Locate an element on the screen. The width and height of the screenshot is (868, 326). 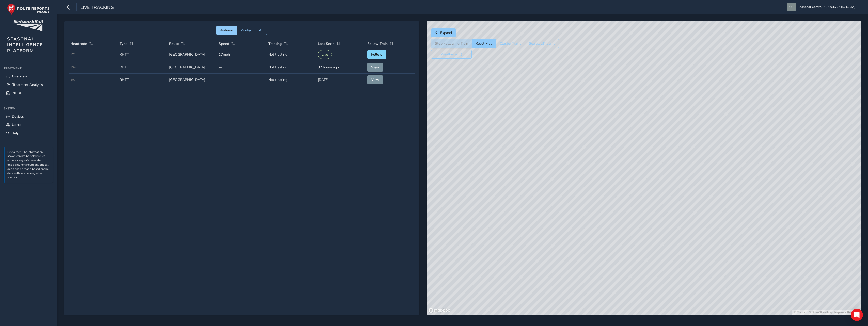
span: Winter is located at coordinates (246, 30).